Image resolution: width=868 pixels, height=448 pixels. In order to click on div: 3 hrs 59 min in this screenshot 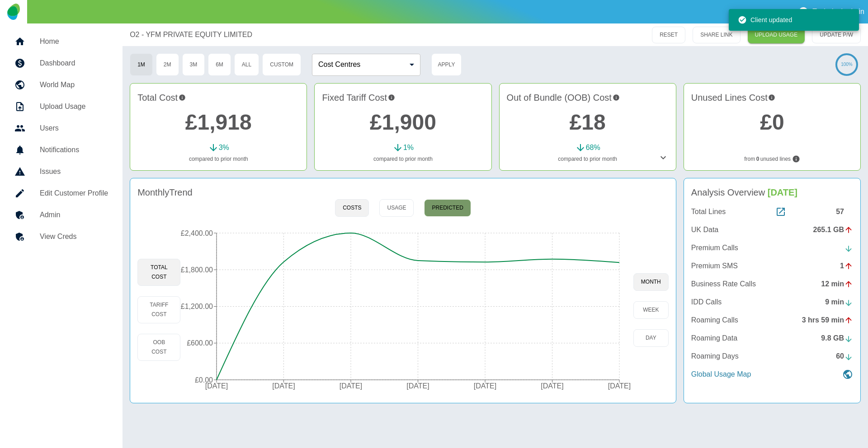, I will do `click(827, 320)`.